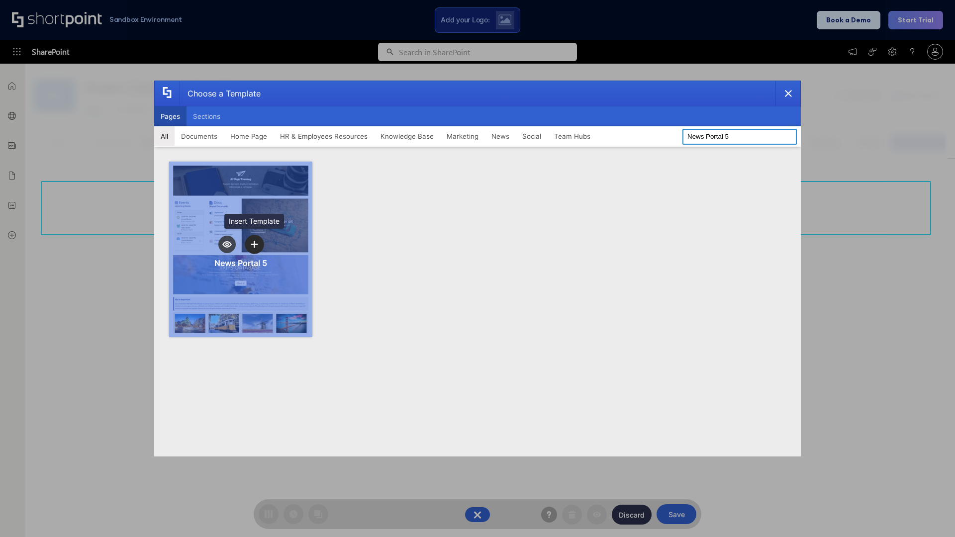  Describe the element at coordinates (170, 116) in the screenshot. I see `button: Pages` at that location.